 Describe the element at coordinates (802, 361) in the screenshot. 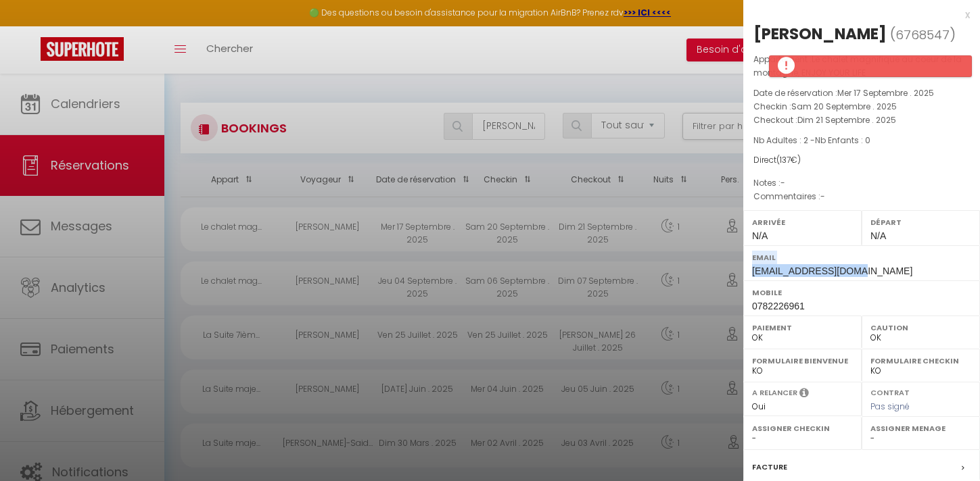

I see `label: Formulaire Bienvenue` at that location.